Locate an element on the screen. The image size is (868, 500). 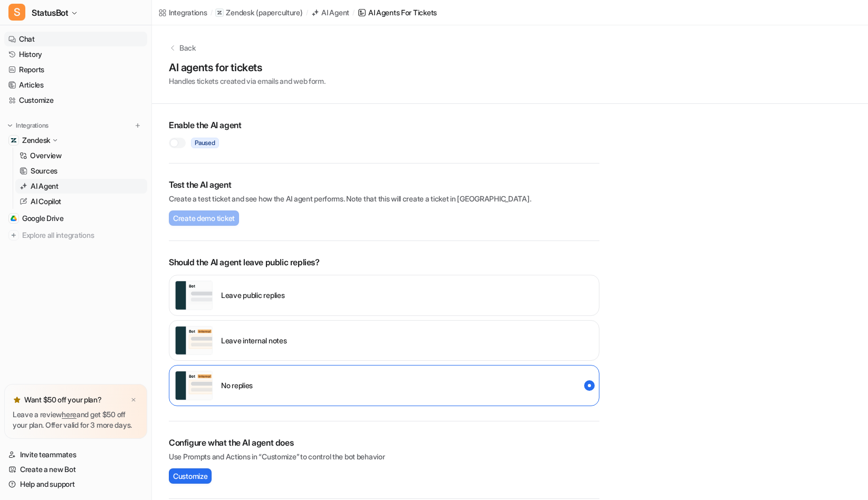
a: Invite teammates is located at coordinates (76, 455).